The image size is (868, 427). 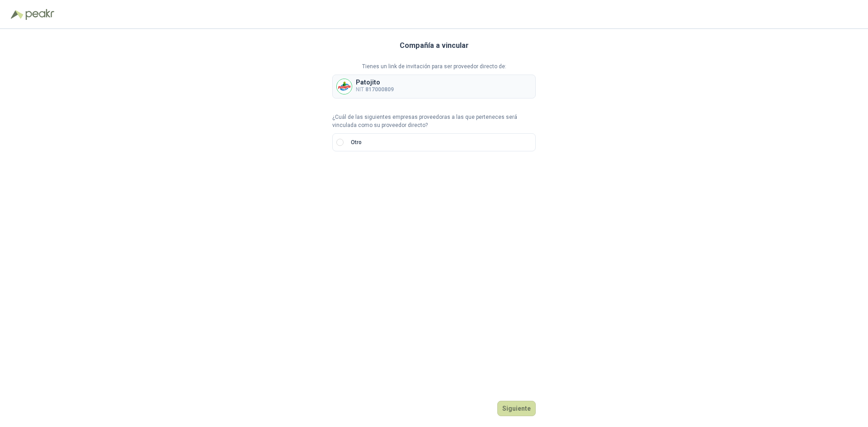 I want to click on img: Company Logo, so click(x=344, y=86).